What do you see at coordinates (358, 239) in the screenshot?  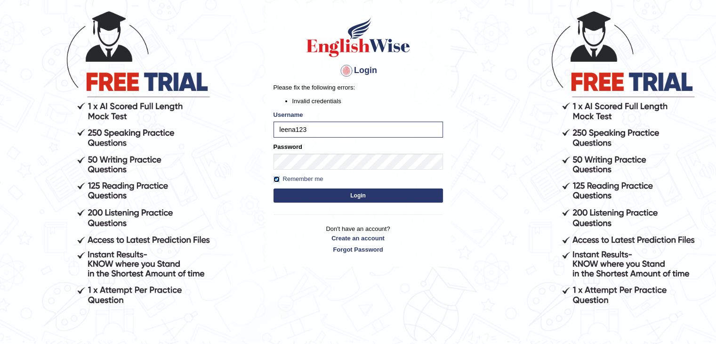 I see `p: Don't have an account?` at bounding box center [358, 239].